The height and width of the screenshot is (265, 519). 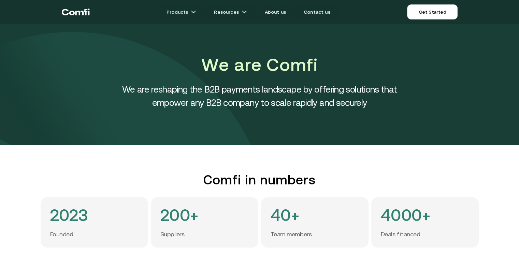 What do you see at coordinates (285, 215) in the screenshot?
I see `h4: 40+` at bounding box center [285, 215].